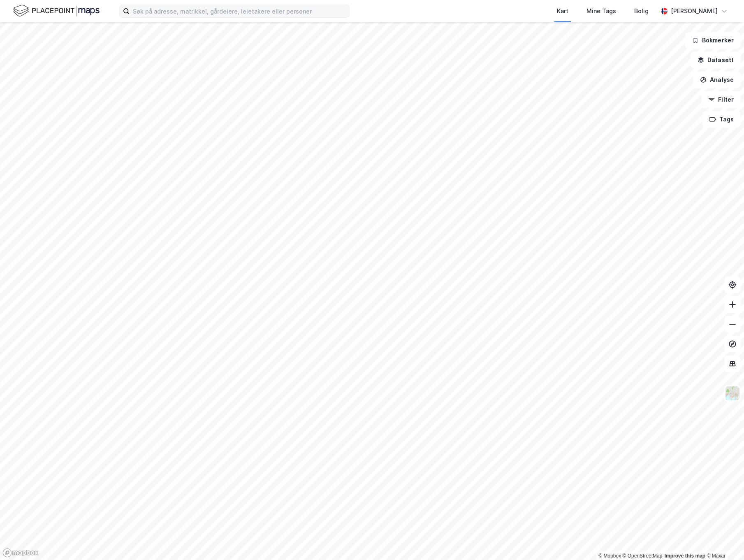 The image size is (744, 560). Describe the element at coordinates (733, 393) in the screenshot. I see `img: Z` at that location.